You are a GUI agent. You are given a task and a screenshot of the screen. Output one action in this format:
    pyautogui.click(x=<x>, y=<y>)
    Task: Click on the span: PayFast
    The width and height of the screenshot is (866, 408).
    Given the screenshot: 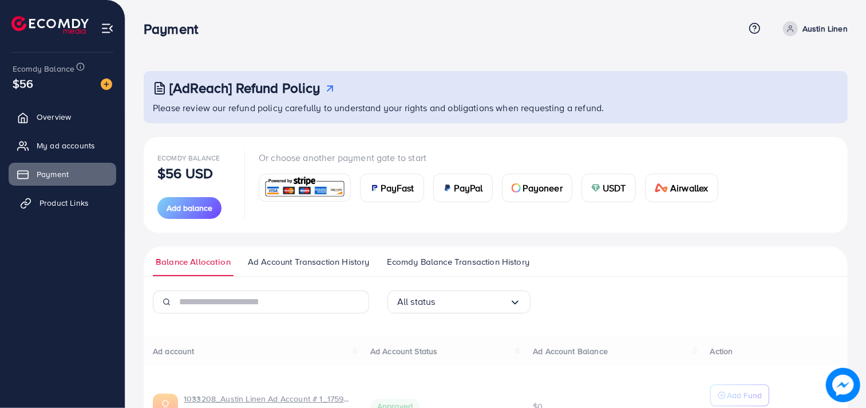 What is the action you would take?
    pyautogui.click(x=398, y=188)
    